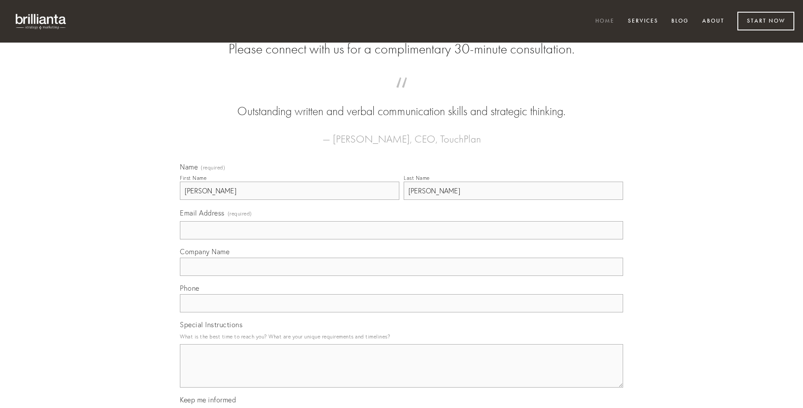  Describe the element at coordinates (713, 21) in the screenshot. I see `a: About` at that location.